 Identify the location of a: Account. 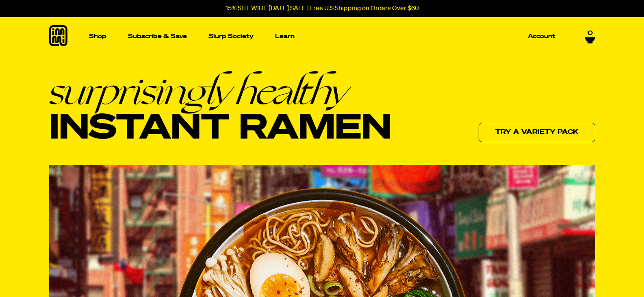
(542, 36).